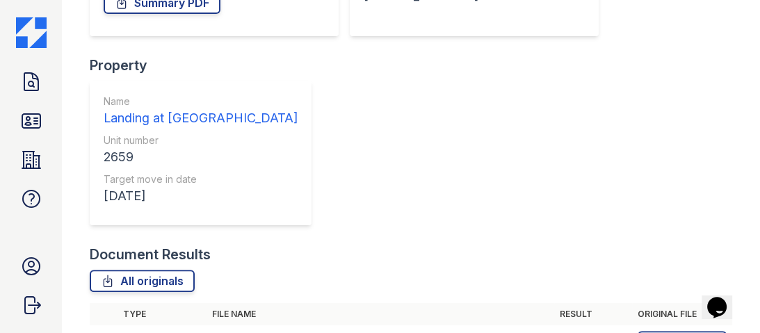  I want to click on div: Unit number, so click(200, 140).